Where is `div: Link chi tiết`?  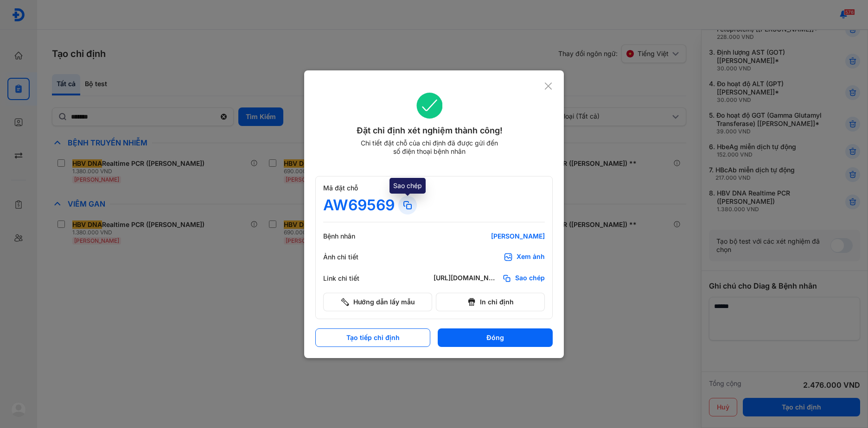 div: Link chi tiết is located at coordinates (351, 278).